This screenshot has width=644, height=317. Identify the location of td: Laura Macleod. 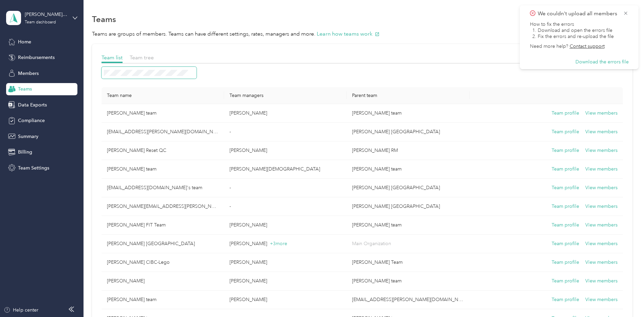
(163, 281).